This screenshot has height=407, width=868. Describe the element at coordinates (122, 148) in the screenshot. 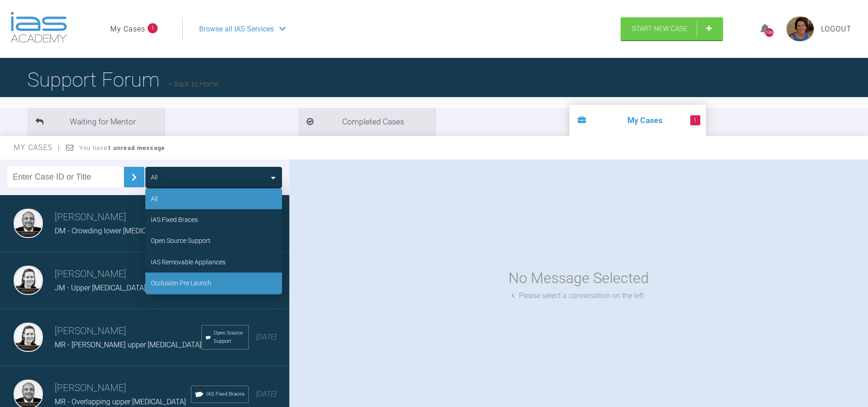

I see `span: You have` at that location.